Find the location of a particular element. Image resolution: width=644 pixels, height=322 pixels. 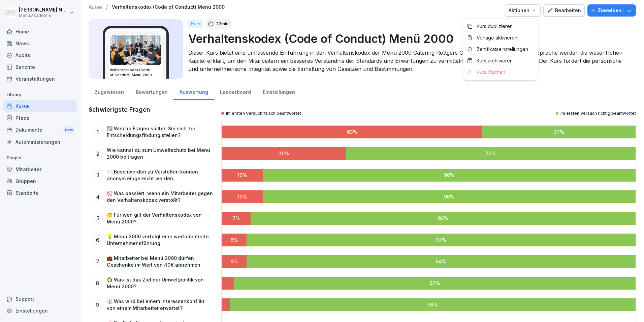

div: Bearbeiten is located at coordinates (564, 11).